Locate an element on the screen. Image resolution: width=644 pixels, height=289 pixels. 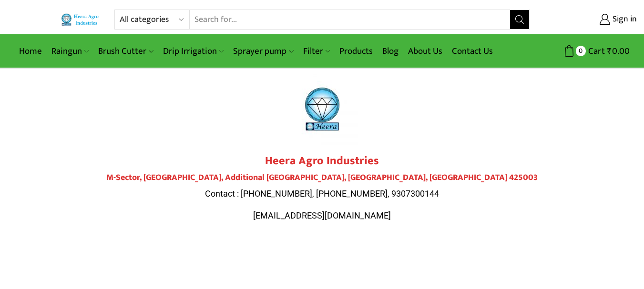
a: About Us is located at coordinates (425, 51).